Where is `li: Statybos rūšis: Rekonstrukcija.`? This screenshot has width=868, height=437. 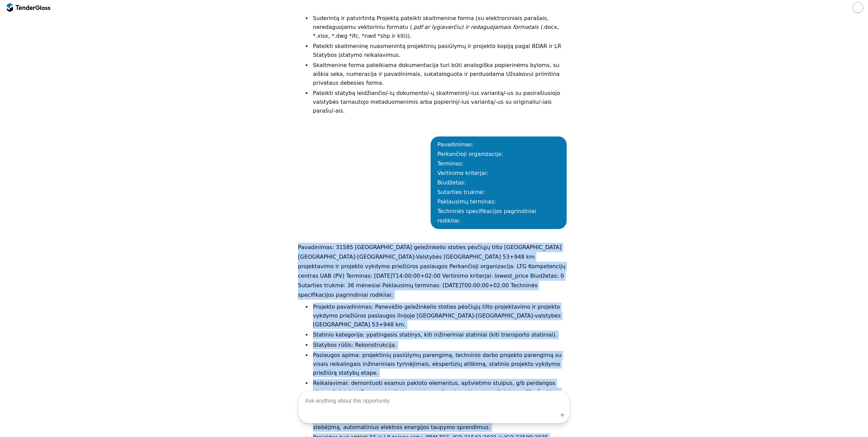 li: Statybos rūšis: Rekonstrukcija. is located at coordinates (440, 345).